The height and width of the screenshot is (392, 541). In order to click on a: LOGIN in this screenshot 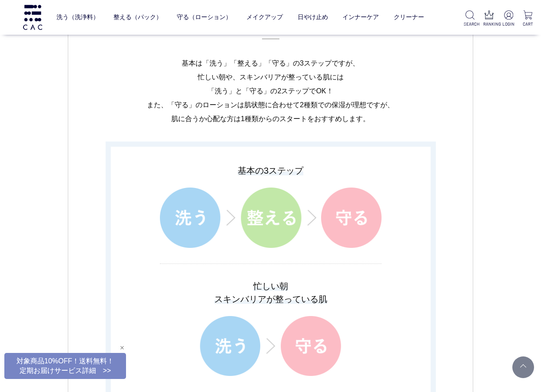, I will do `click(509, 19)`.